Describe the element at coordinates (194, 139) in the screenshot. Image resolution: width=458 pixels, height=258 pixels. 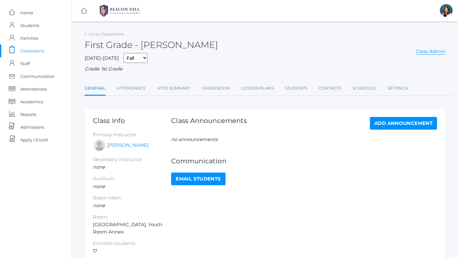
I see `em: no announcements` at that location.